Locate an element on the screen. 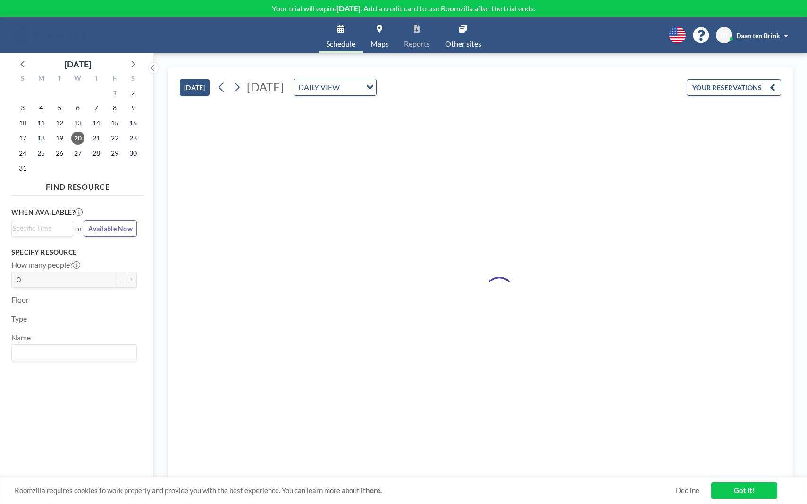  a: Maps is located at coordinates (379, 35).